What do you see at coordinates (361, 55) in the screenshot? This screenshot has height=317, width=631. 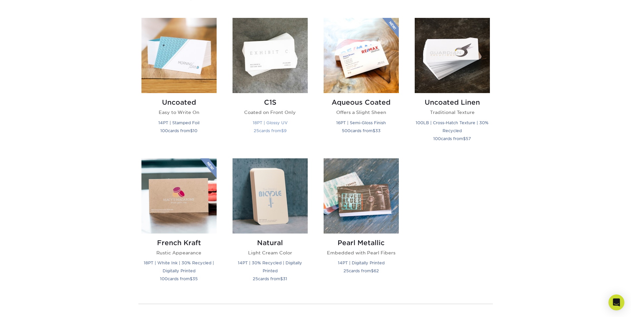 I see `img: Aqueous Coated Business Cards` at bounding box center [361, 55].